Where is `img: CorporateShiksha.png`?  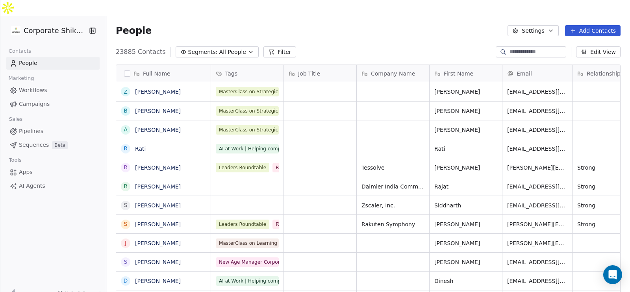
img: CorporateShiksha.png is located at coordinates (16, 31).